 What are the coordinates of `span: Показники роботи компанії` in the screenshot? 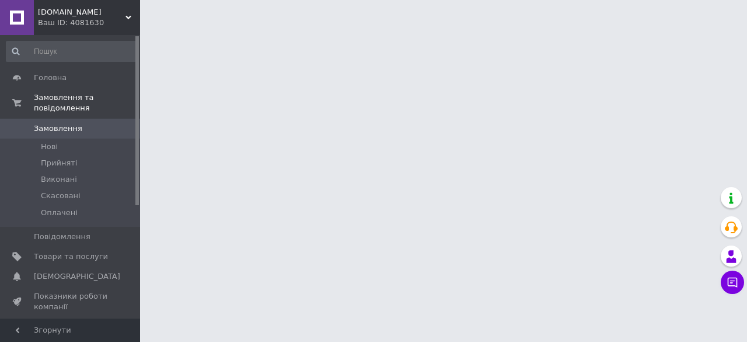 It's located at (71, 301).